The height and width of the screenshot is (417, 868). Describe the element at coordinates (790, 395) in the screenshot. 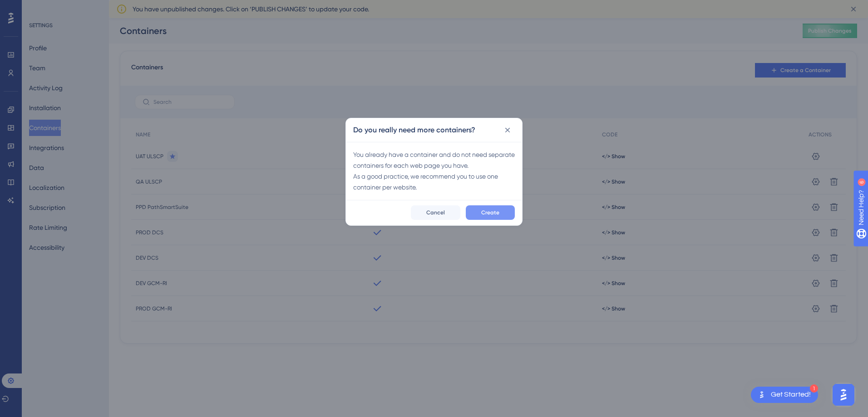

I see `div: Get Started!` at that location.